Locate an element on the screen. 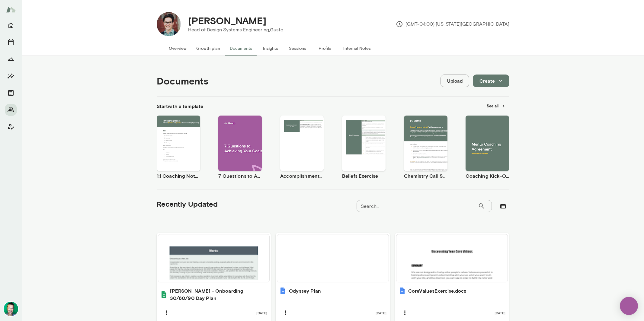 This screenshot has height=321, width=644. button: Create is located at coordinates (491, 81).